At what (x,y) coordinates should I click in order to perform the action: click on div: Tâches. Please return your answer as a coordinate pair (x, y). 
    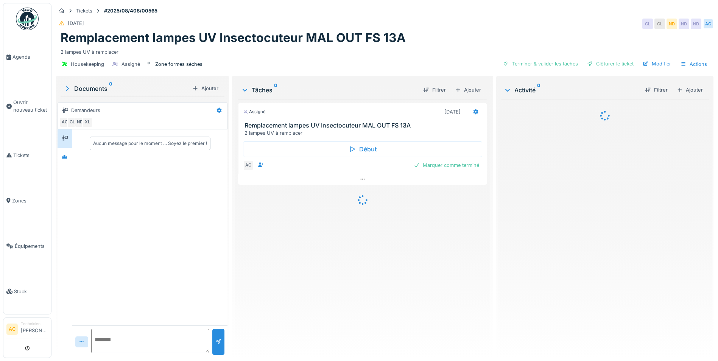
    Looking at the image, I should click on (329, 90).